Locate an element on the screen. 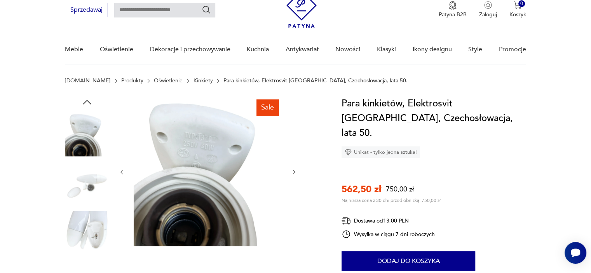 The width and height of the screenshot is (591, 273). button: Sprzedawaj is located at coordinates (86, 10).